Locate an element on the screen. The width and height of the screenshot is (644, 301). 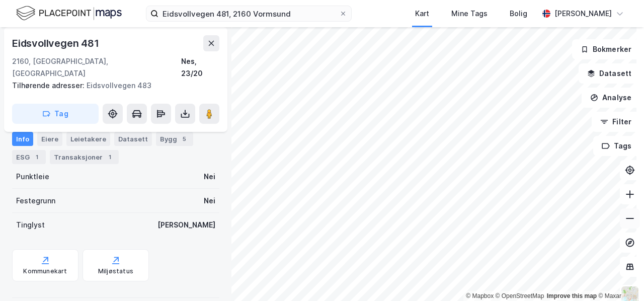
img: logo.f888ab2527a4732fd821a326f86c7f29.svg is located at coordinates (69, 13).